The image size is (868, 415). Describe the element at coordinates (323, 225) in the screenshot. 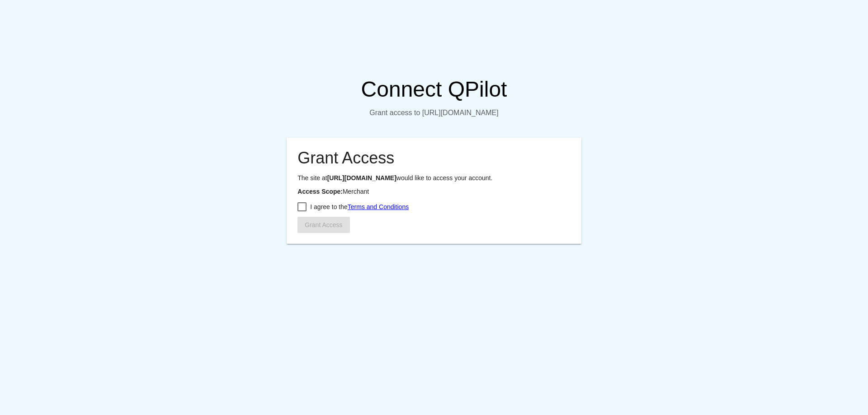

I see `button: Grant Access` at that location.